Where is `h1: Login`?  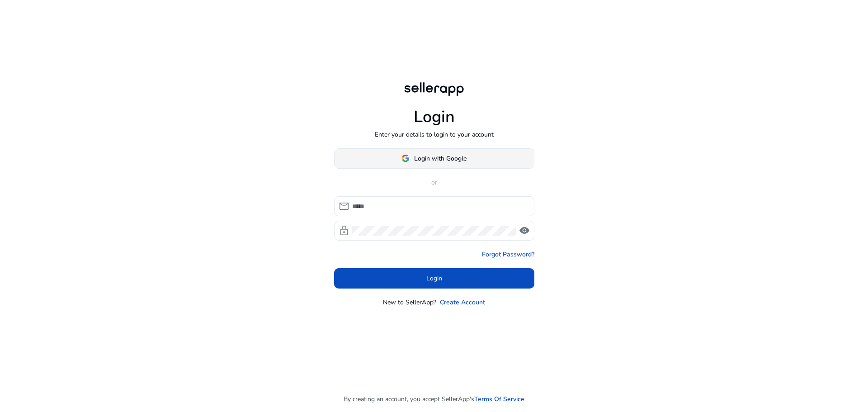 h1: Login is located at coordinates (434, 117).